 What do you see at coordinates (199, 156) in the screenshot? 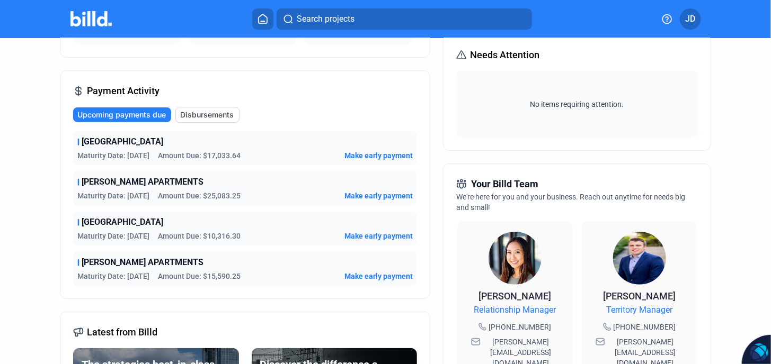
I see `span: Amount Due: $17,033.64` at bounding box center [199, 156].